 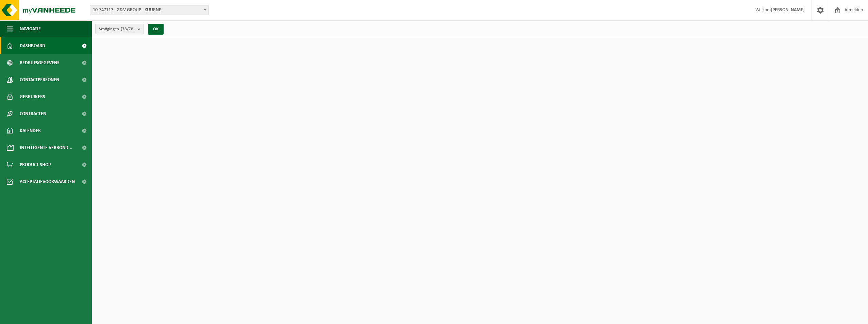 What do you see at coordinates (31, 29) in the screenshot?
I see `span: Navigatie` at bounding box center [31, 29].